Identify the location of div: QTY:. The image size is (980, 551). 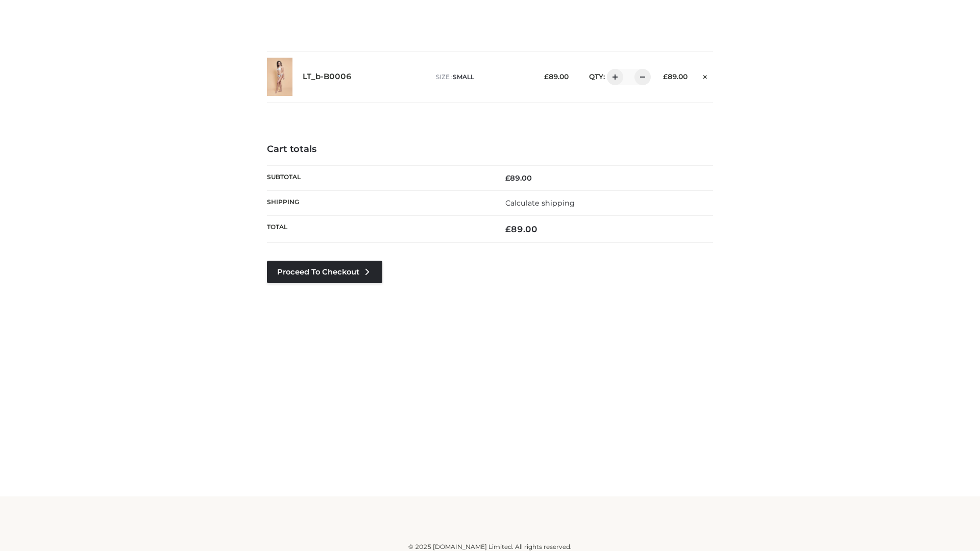
(612, 77).